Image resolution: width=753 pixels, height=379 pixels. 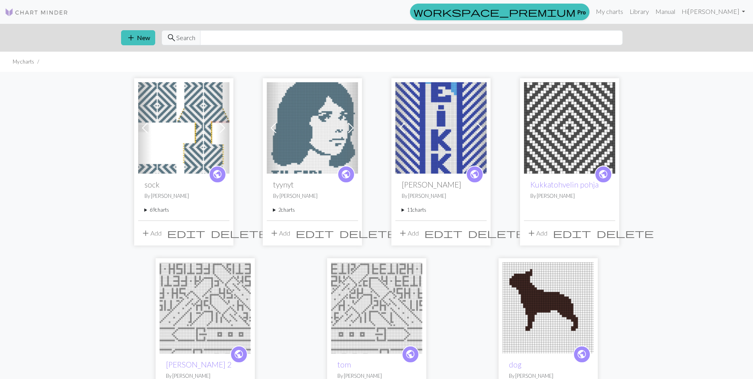 I want to click on h2: tyynyt, so click(x=312, y=184).